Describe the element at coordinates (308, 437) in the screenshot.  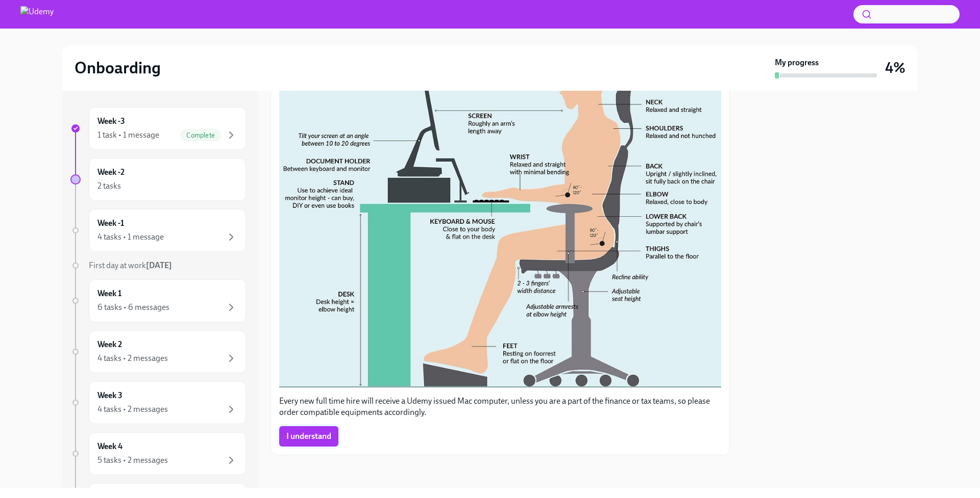
I see `button: I understand` at that location.